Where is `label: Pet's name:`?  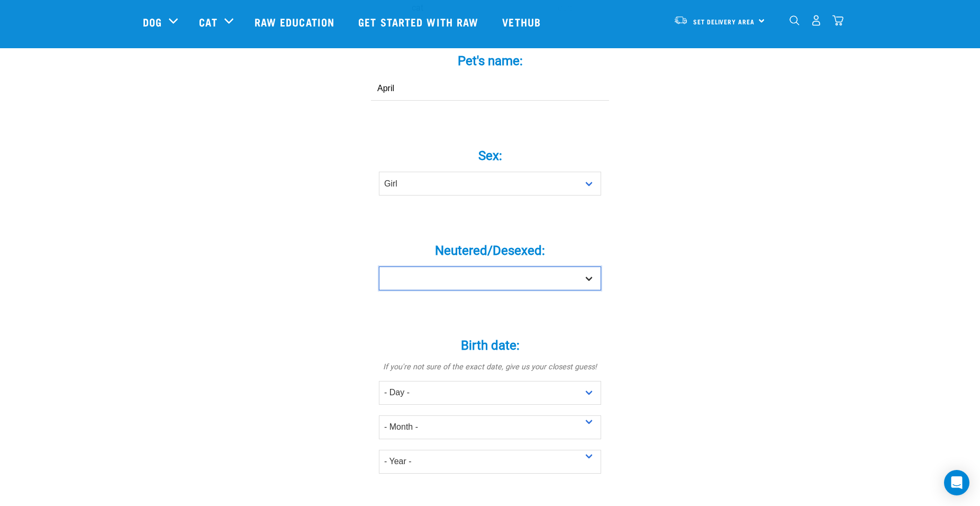
label: Pet's name: is located at coordinates (490, 61).